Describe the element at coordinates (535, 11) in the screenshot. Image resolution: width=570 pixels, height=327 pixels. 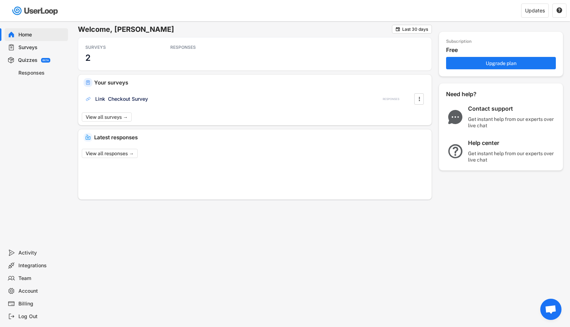
I see `div: Updates` at that location.